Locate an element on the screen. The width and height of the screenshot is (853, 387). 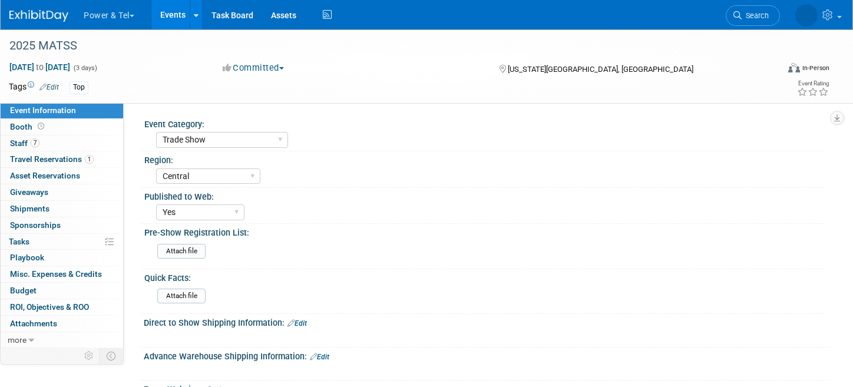
span: to is located at coordinates (39, 67).